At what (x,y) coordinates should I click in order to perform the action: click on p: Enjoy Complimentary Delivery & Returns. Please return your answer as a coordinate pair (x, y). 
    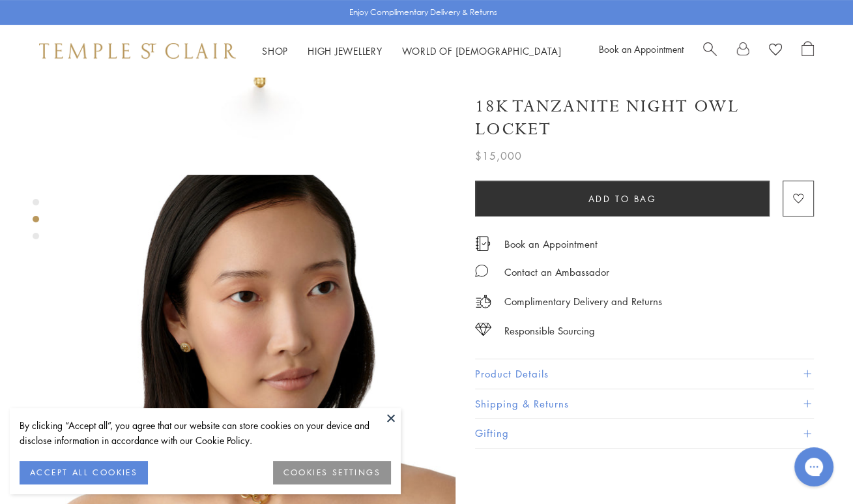
    Looking at the image, I should click on (423, 12).